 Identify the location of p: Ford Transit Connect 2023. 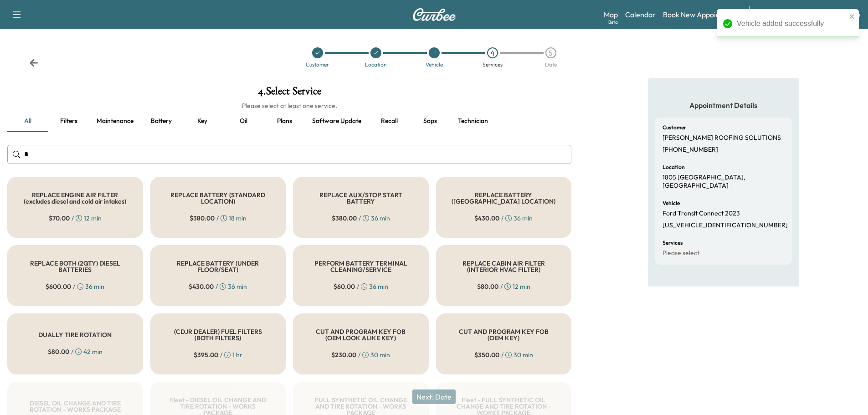
(701, 214).